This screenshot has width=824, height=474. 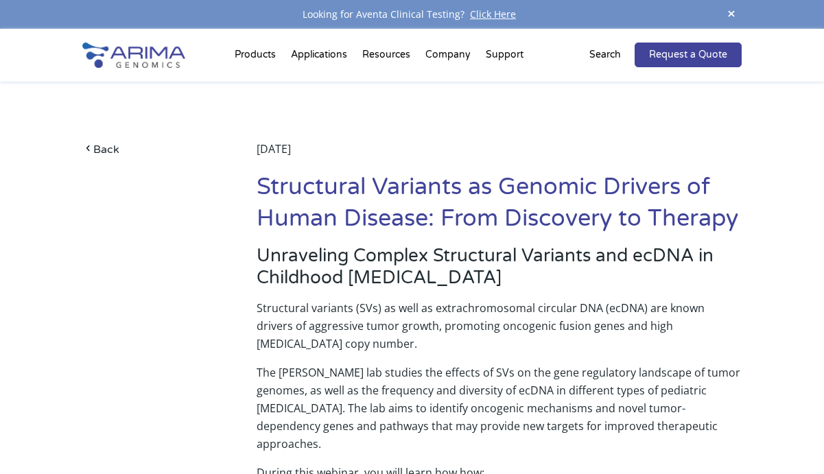 What do you see at coordinates (151, 149) in the screenshot?
I see `a: Back` at bounding box center [151, 149].